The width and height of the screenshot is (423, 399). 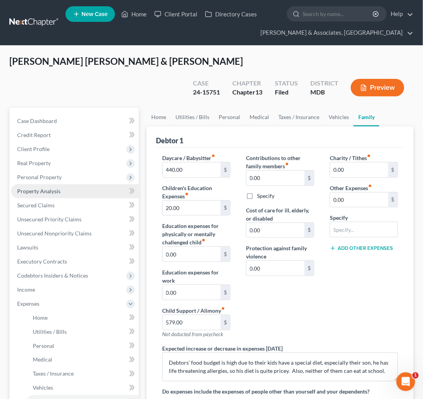 What do you see at coordinates (75, 121) in the screenshot?
I see `a: Case Dashboard` at bounding box center [75, 121].